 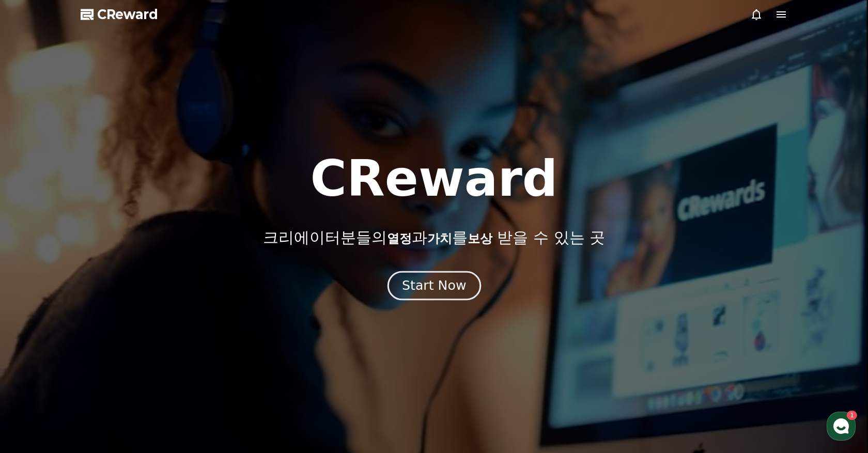 What do you see at coordinates (166, 347) in the screenshot?
I see `span: 설정` at bounding box center [166, 347].